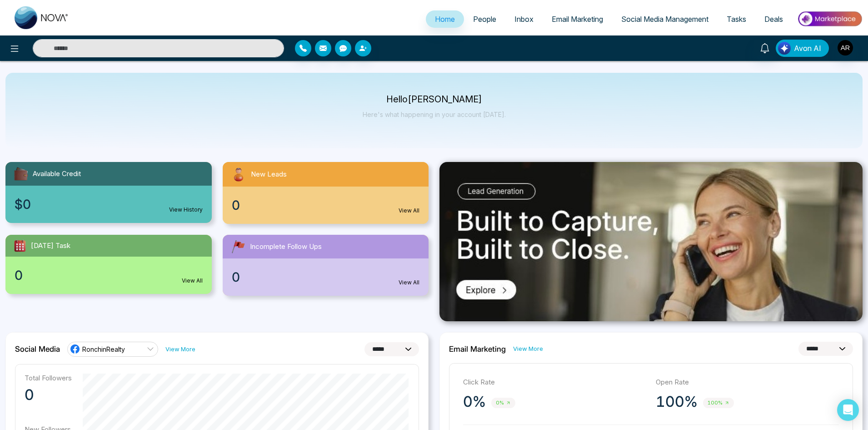  What do you see at coordinates (48, 377) in the screenshot?
I see `p: Total Followers` at bounding box center [48, 377].